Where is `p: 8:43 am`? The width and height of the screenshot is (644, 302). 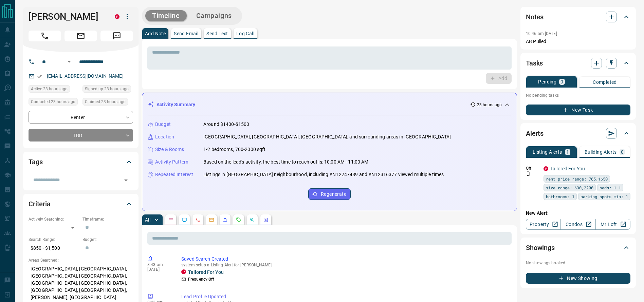
p: 8:43 am is located at coordinates (159, 265).